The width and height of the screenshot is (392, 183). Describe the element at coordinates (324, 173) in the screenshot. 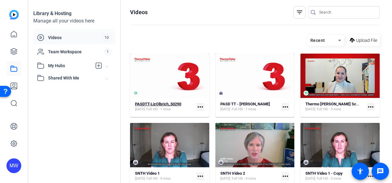

I see `strong: SNTH Video 1 - Copy` at that location.